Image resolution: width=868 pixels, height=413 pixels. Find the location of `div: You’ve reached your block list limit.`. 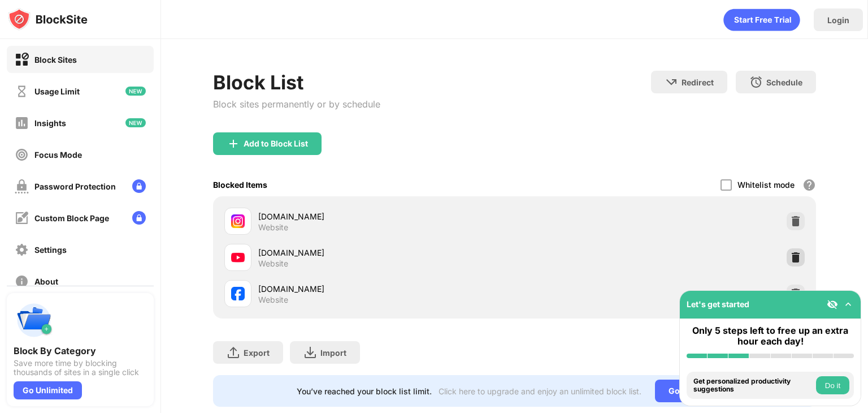

div: You’ve reached your block list limit. is located at coordinates (364, 391).